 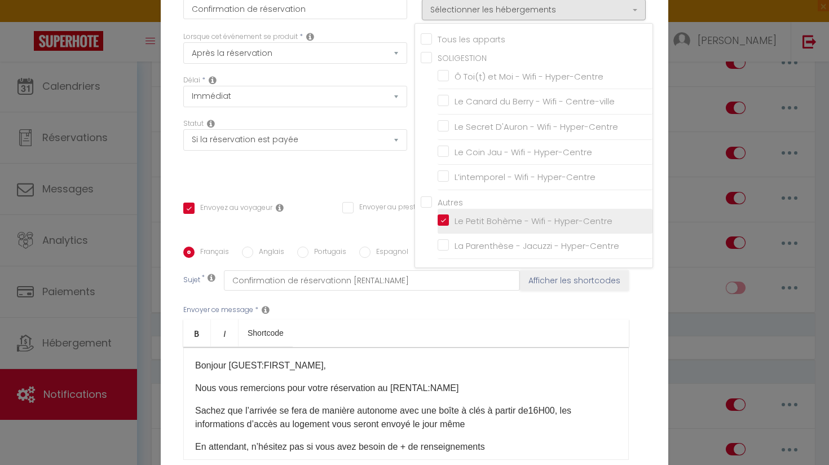 What do you see at coordinates (537, 126) in the screenshot?
I see `span: Le Secret D'Auron - Wifi - Hyper-Centre` at bounding box center [537, 126].